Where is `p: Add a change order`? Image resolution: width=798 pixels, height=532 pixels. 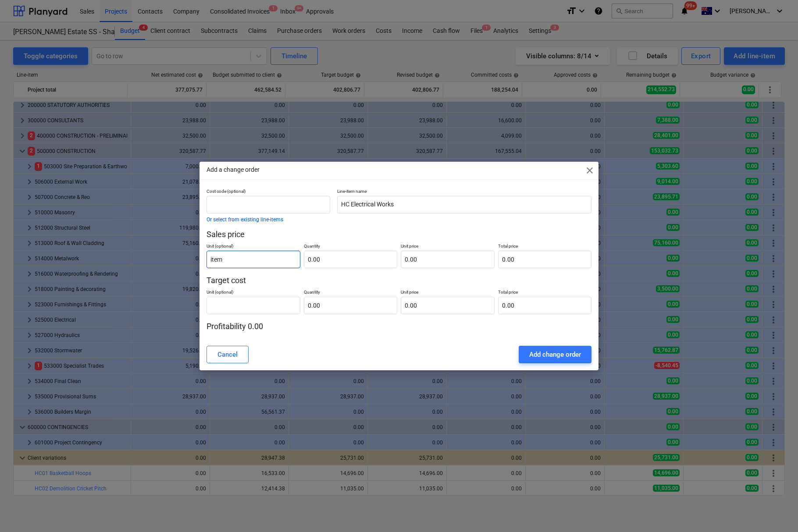 p: Add a change order is located at coordinates (233, 169).